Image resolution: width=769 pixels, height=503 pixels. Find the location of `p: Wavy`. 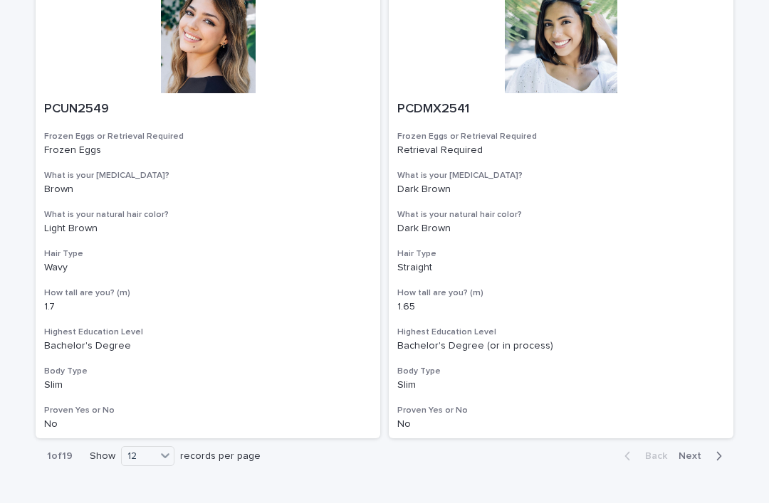

p: Wavy is located at coordinates (208, 268).